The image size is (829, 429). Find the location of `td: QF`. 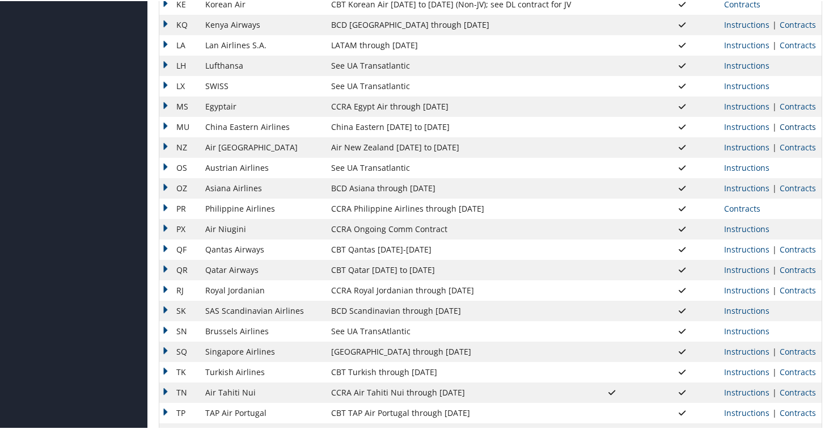

td: QF is located at coordinates (179, 248).